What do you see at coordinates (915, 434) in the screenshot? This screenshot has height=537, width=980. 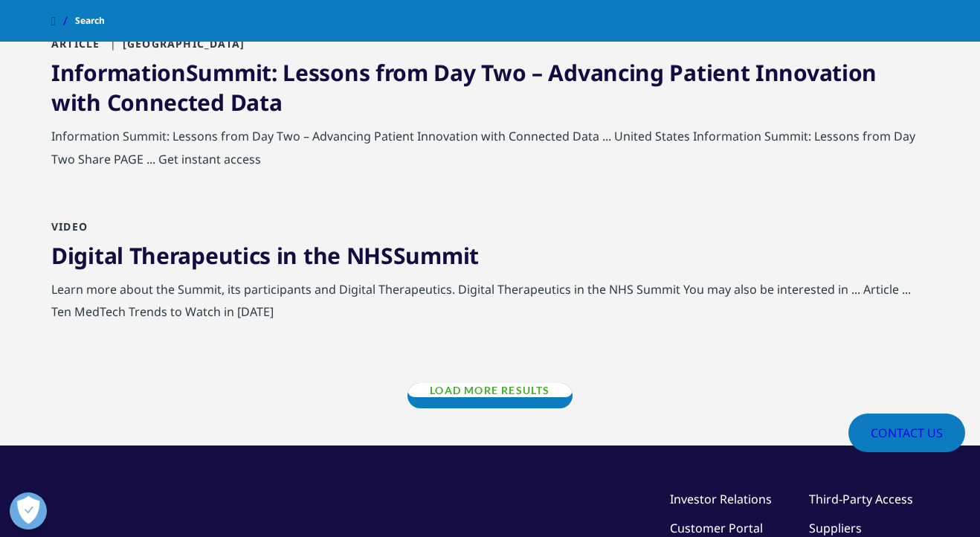 I see `a: Contact Us` at bounding box center [915, 434].